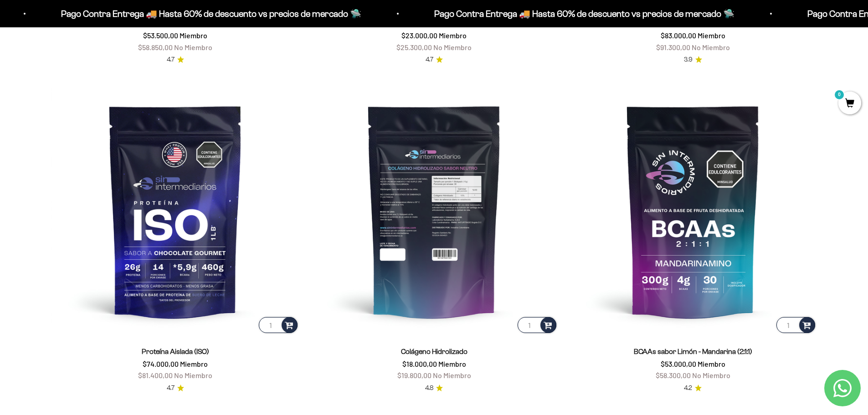 Image resolution: width=868 pixels, height=415 pixels. What do you see at coordinates (688, 60) in the screenshot?
I see `span: 3.9` at bounding box center [688, 60].